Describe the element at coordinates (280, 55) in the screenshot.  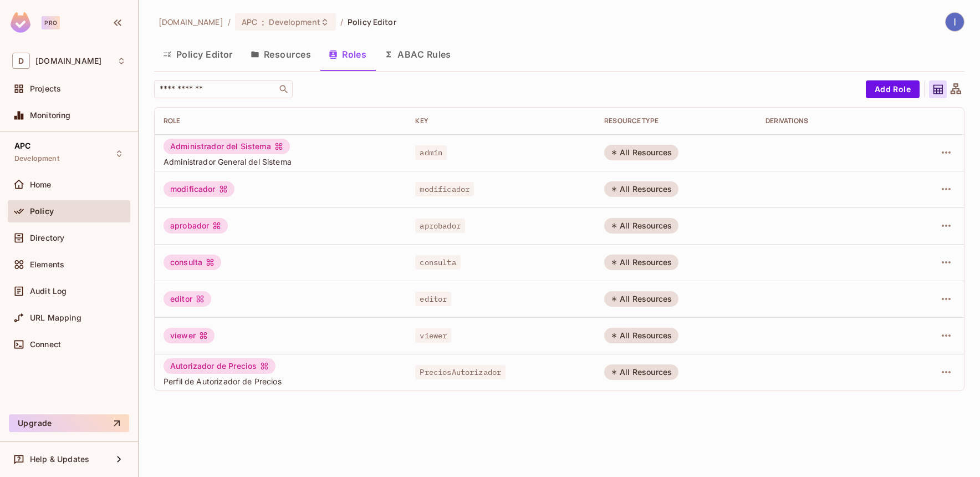
I see `button: Resources` at that location.